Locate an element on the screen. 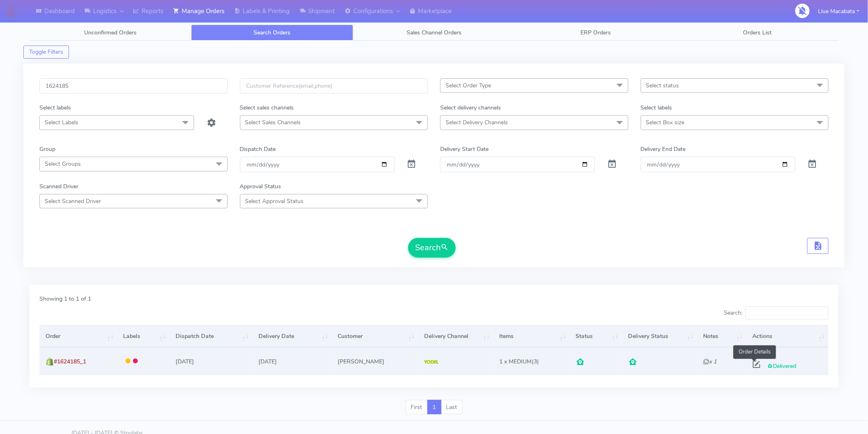 This screenshot has height=434, width=868. th: Delivery Channel: activate to sort column ascending is located at coordinates (455, 337).